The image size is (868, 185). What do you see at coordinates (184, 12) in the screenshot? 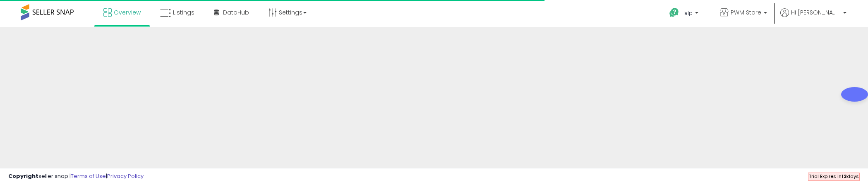
I see `span: Listings` at bounding box center [184, 12].